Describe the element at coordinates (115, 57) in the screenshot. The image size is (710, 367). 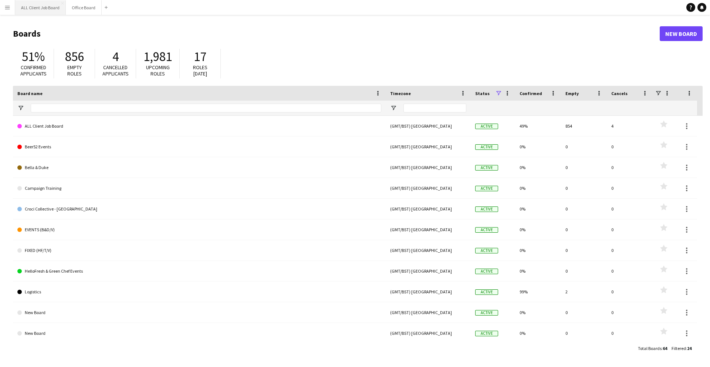
I see `span: 4` at that location.